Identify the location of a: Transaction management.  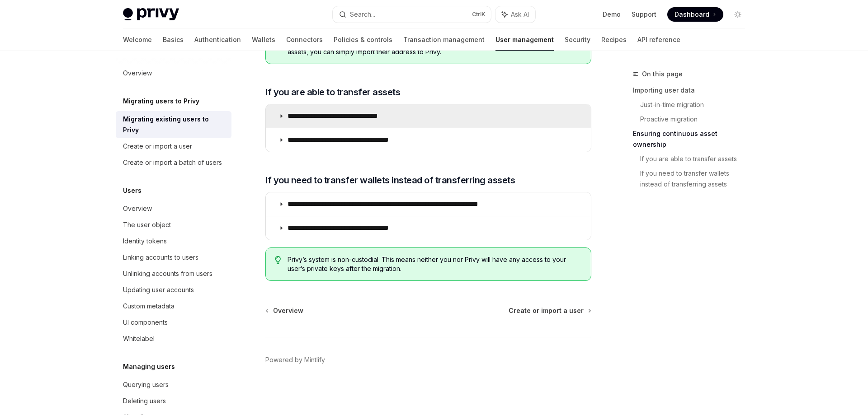
(444, 39).